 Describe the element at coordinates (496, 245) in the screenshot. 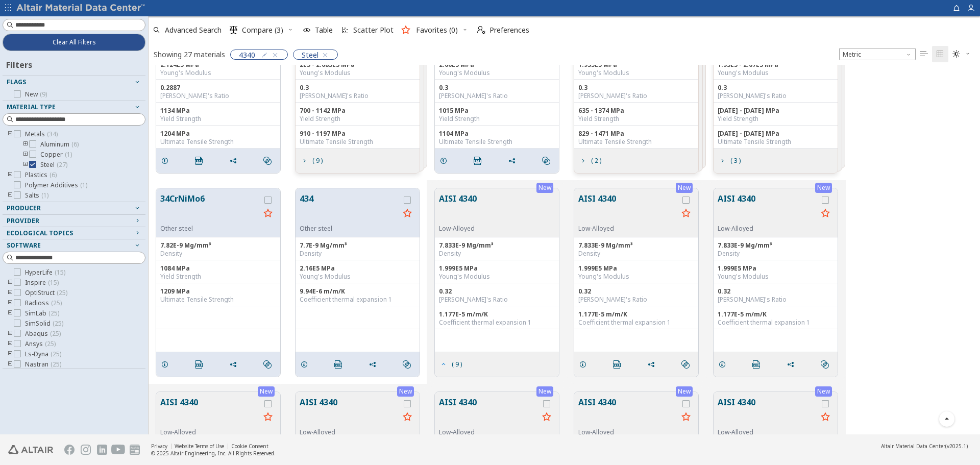

I see `div: 7.833E-9 Mg/mm³` at that location.